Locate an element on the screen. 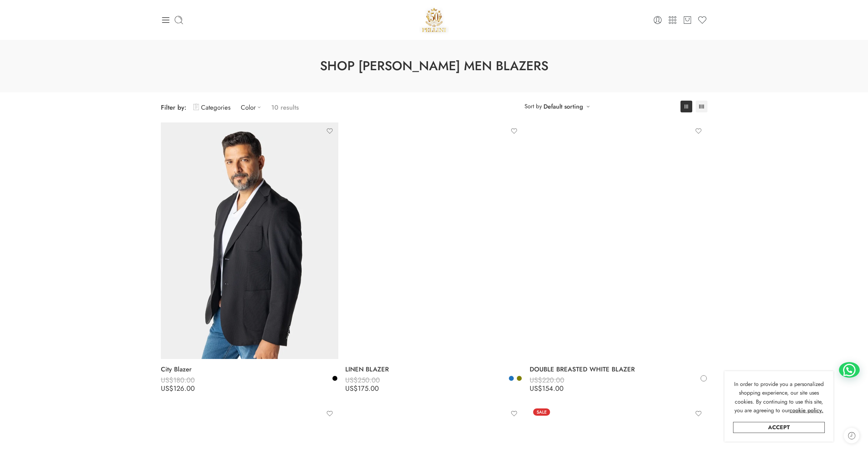 This screenshot has width=868, height=452. bdi: 250.00 is located at coordinates (363, 380).